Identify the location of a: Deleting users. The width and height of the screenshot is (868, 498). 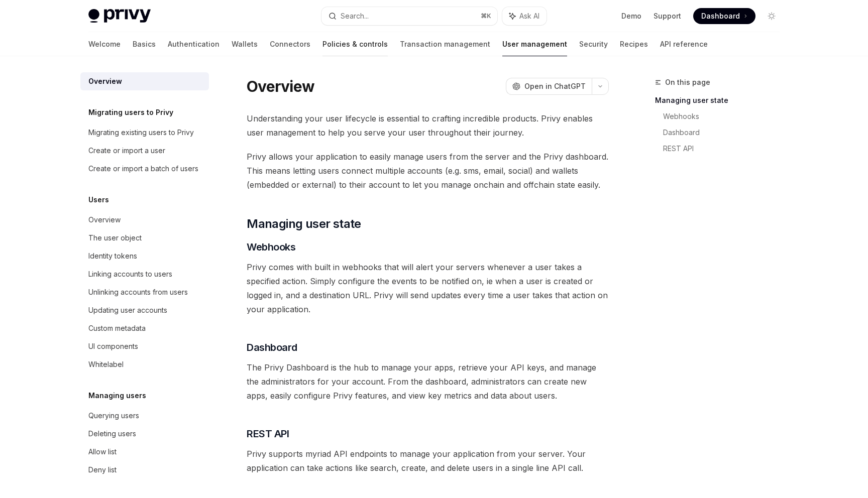
(145, 434).